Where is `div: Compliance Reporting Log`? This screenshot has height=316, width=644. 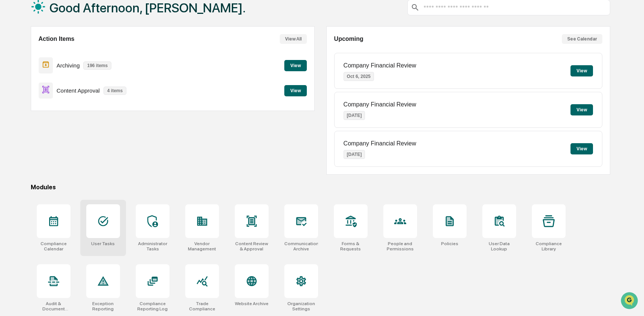 div: Compliance Reporting Log is located at coordinates (153, 306).